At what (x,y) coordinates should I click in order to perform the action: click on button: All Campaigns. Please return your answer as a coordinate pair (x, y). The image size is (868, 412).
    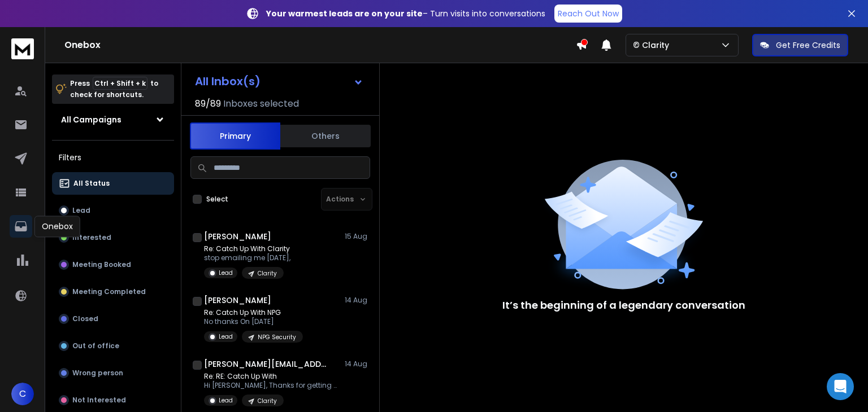
    Looking at the image, I should click on (113, 120).